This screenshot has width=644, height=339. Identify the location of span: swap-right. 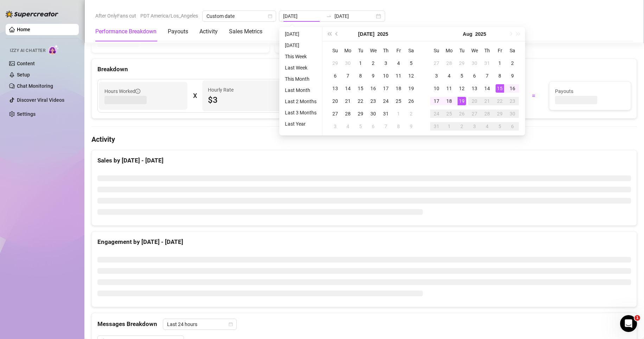
(329, 16).